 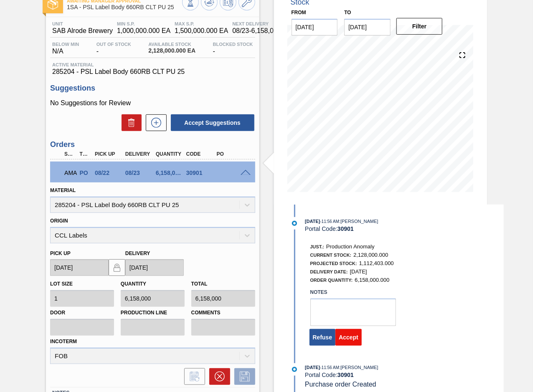 I want to click on span: 08/23 - 6,158,000.000 EA, so click(x=267, y=31).